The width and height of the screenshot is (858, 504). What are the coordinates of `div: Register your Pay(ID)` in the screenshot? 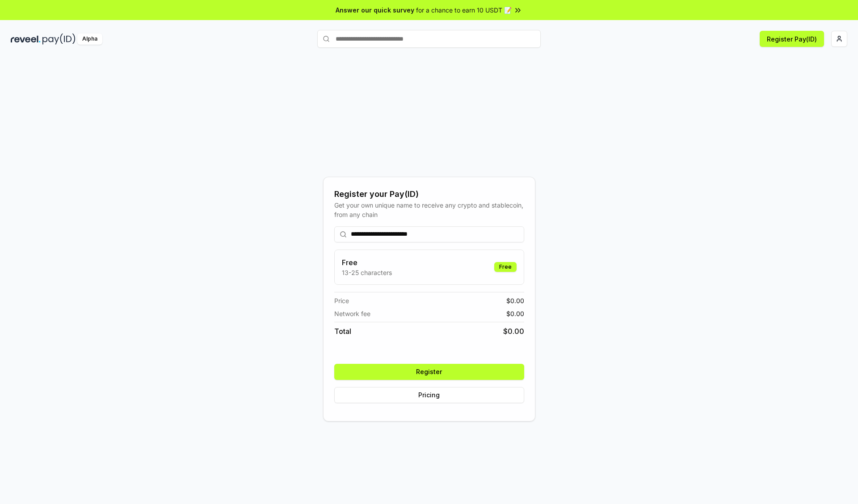 It's located at (429, 194).